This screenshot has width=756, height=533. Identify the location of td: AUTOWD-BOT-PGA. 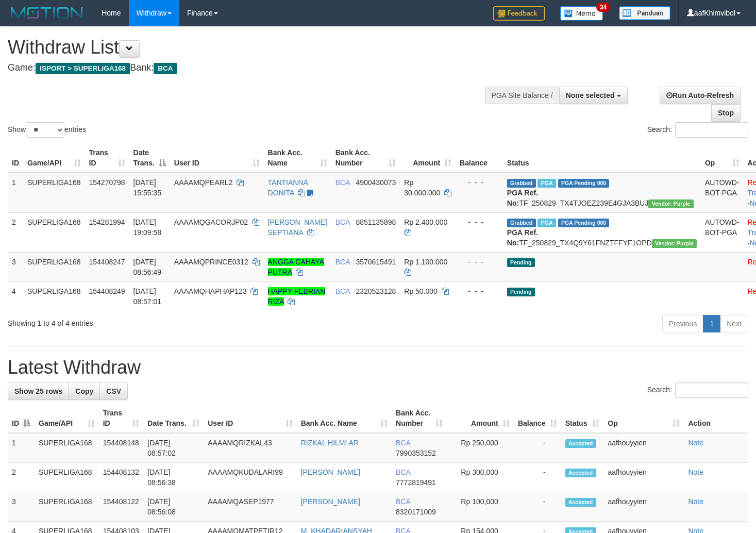
(722, 193).